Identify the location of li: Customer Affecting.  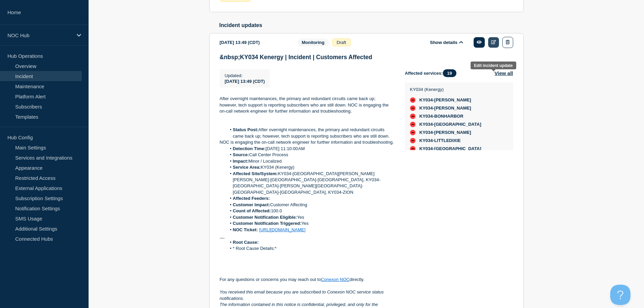
(310, 205).